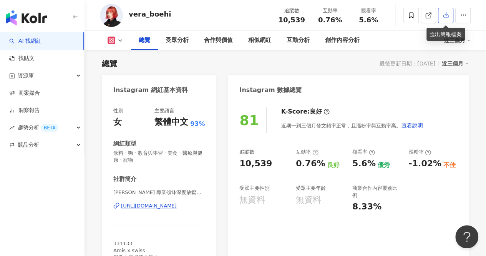 The image size is (486, 256). I want to click on span: 10,539, so click(291, 20).